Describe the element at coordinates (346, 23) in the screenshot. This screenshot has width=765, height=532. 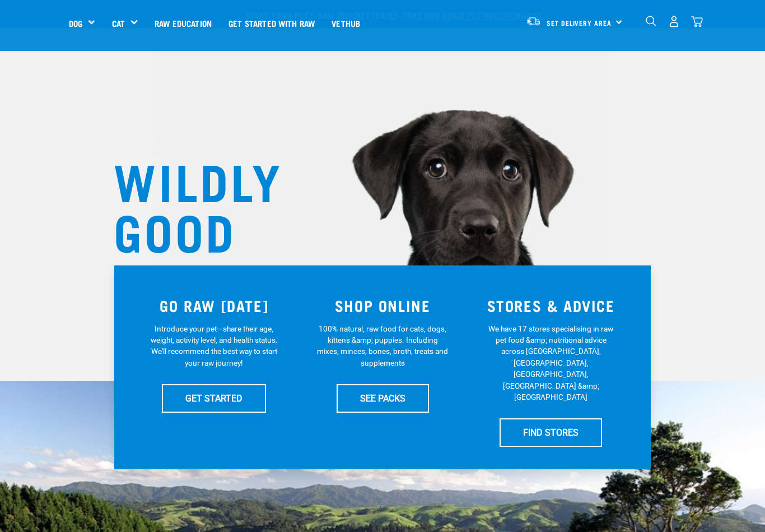
I see `a: Vethub` at that location.